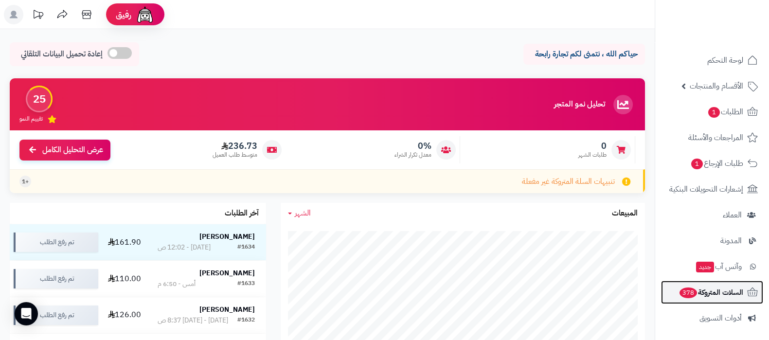 The height and width of the screenshot is (340, 769). What do you see at coordinates (176, 284) in the screenshot?
I see `div: أمس - 6:50 م` at bounding box center [176, 284].